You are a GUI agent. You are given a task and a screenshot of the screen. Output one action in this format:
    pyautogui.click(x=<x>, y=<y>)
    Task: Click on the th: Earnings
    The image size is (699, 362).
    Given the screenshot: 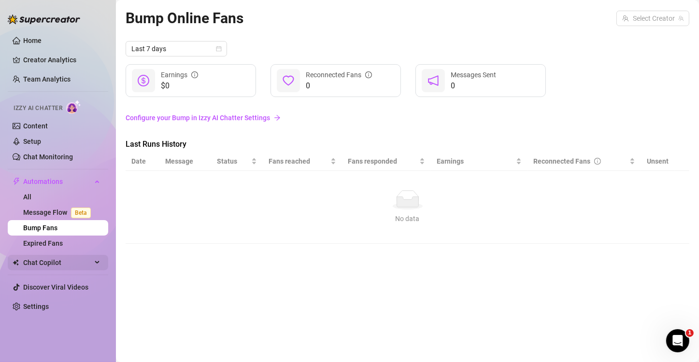 What is the action you would take?
    pyautogui.click(x=479, y=161)
    